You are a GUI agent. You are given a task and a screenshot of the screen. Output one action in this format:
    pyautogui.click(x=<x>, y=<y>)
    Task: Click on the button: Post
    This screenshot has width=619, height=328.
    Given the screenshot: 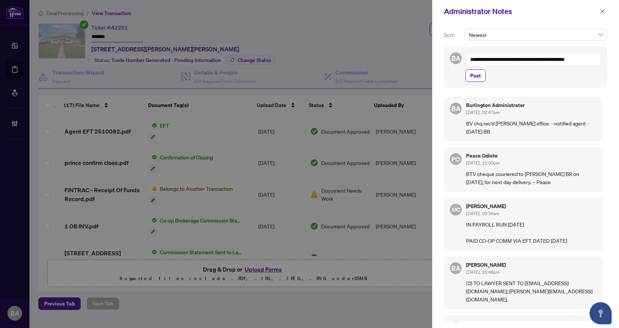 What is the action you would take?
    pyautogui.click(x=475, y=76)
    